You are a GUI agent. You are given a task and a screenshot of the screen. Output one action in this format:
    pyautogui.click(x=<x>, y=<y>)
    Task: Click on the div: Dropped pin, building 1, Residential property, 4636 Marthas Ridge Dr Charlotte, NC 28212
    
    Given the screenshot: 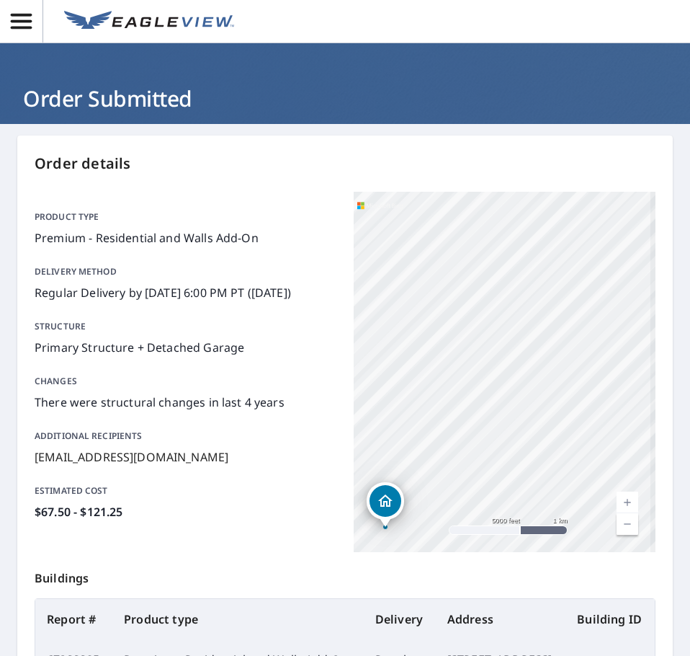 What is the action you would take?
    pyautogui.click(x=385, y=504)
    